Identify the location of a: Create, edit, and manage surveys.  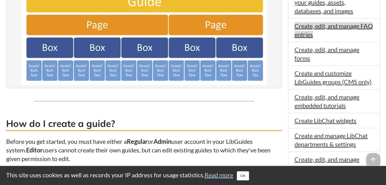
(327, 163).